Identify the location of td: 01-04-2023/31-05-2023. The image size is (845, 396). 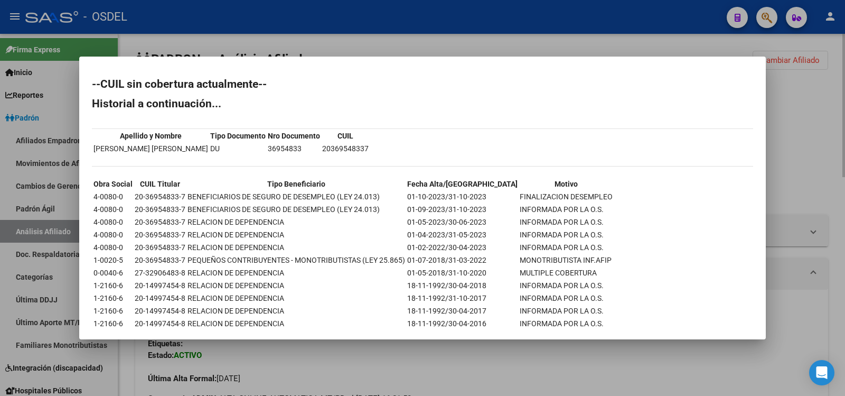
(462, 235).